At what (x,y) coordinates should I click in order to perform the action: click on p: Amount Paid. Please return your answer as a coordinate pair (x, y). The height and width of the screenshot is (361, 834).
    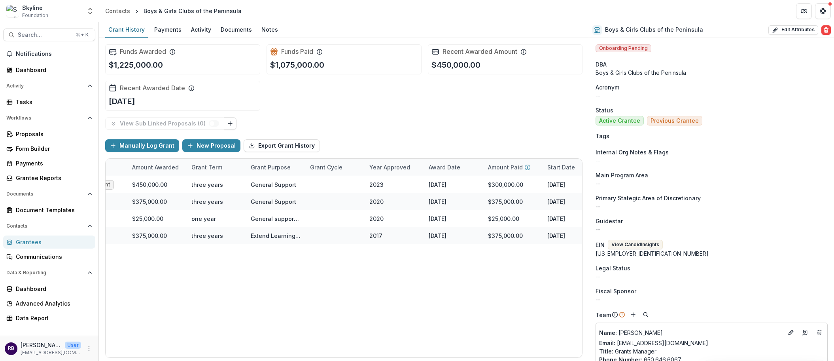
    Looking at the image, I should click on (506, 167).